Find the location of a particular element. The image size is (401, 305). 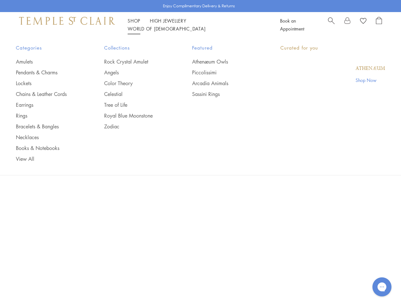

a: Celestial is located at coordinates (136, 94).